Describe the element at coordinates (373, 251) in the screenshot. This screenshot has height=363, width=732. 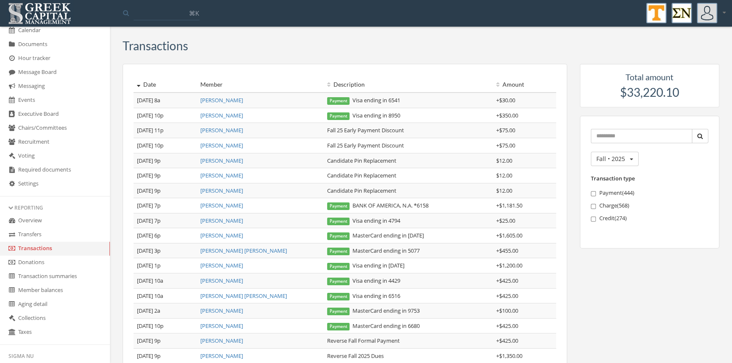
I see `span: MasterCard ending in 5077` at that location.